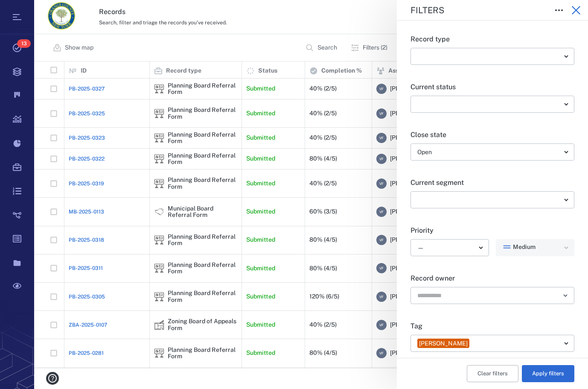 This screenshot has width=588, height=389. What do you see at coordinates (492, 135) in the screenshot?
I see `p: Close state` at bounding box center [492, 135].